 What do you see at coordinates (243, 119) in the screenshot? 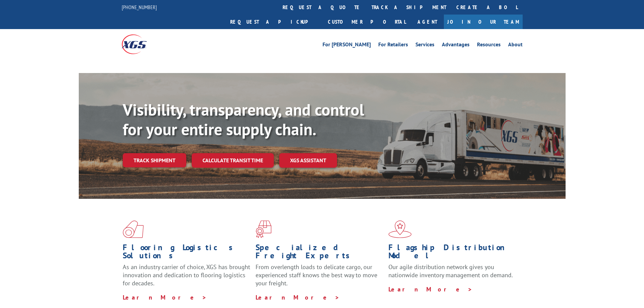
I see `b: Visibility, transparency, and control for your entire supply chain.` at bounding box center [243, 119].